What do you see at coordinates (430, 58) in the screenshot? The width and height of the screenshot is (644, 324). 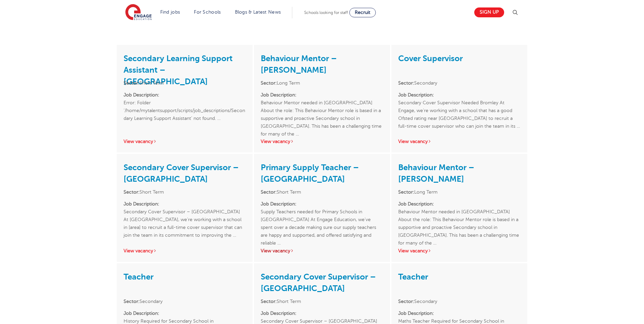 I see `a: Cover Supervisor` at bounding box center [430, 58].